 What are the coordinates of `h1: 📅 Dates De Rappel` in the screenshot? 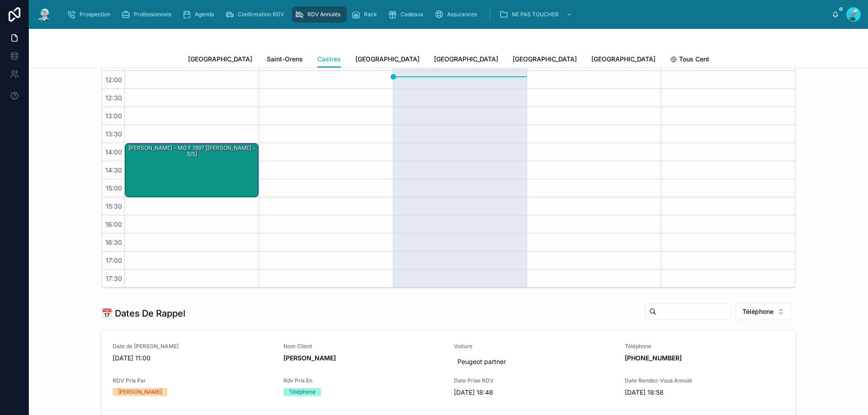 It's located at (143, 314).